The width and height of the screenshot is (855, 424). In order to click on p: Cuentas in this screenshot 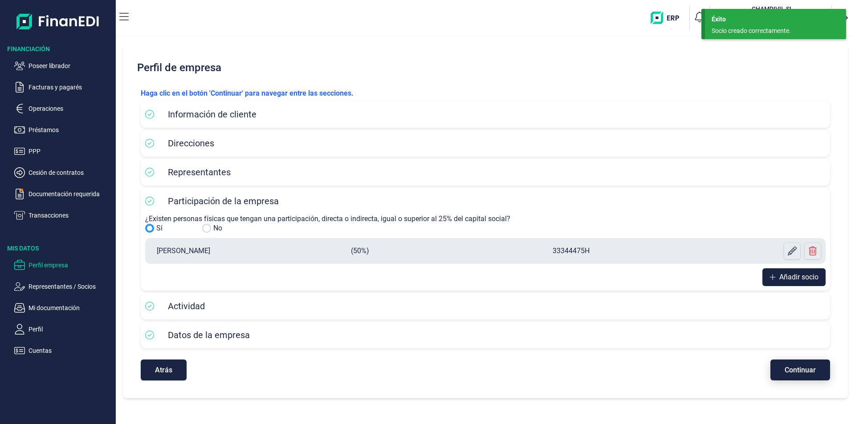, I will do `click(70, 351)`.